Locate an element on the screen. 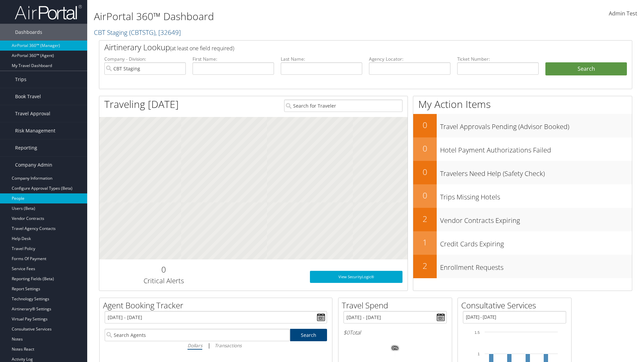 The image size is (644, 362). span: $0 is located at coordinates (347, 332).